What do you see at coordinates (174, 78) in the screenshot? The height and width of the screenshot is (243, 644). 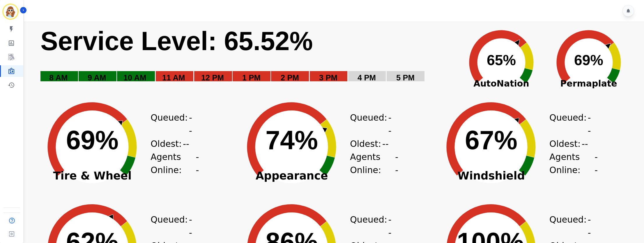 I see `text: 11 AM` at bounding box center [174, 78].